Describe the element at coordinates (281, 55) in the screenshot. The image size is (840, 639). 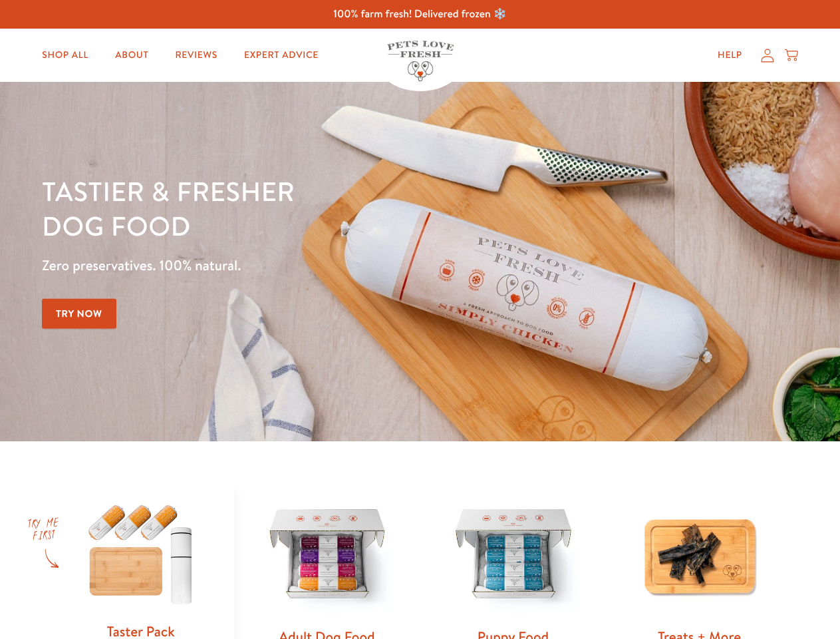
I see `a: Expert Advice` at that location.